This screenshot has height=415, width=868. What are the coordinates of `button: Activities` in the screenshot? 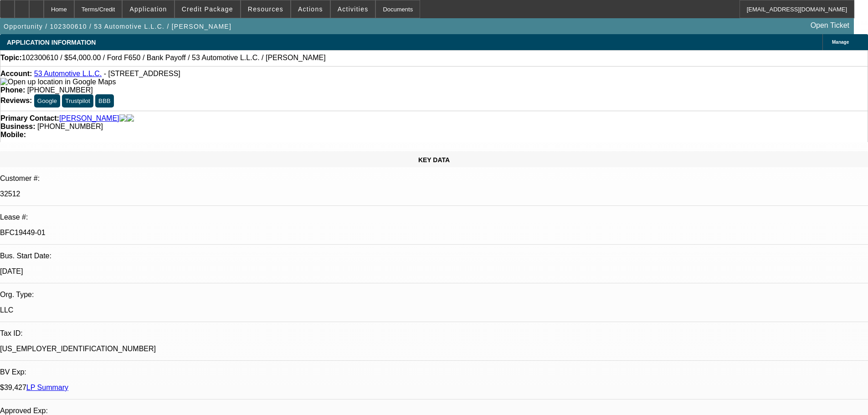 It's located at (353, 9).